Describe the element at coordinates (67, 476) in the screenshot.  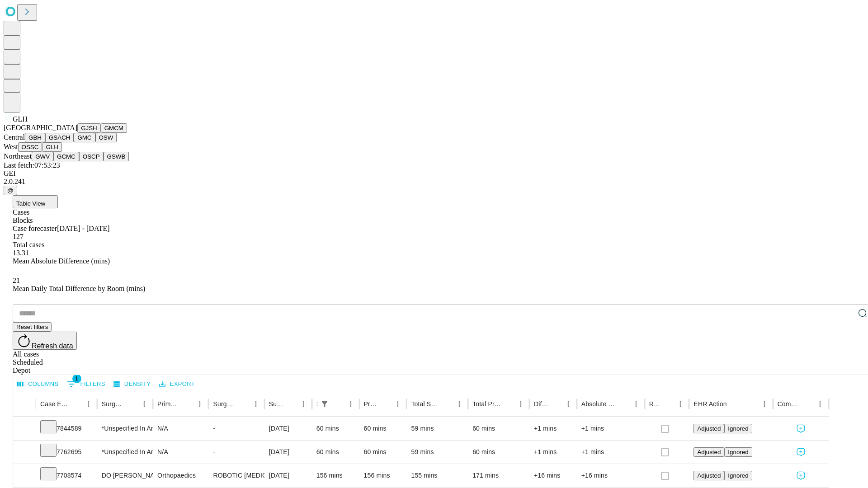
I see `div: 7708574` at that location.